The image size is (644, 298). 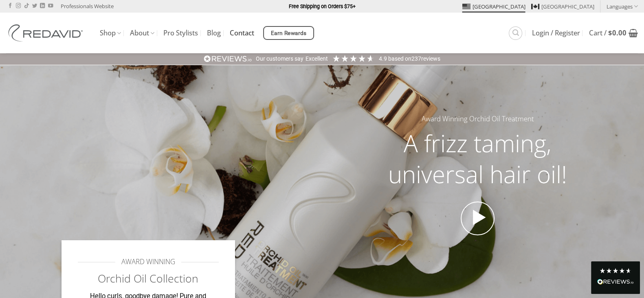 I want to click on a: Shop, so click(x=111, y=33).